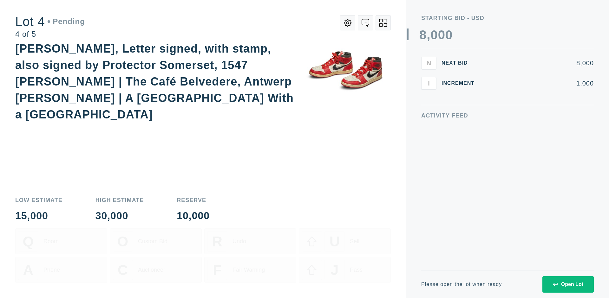 Image resolution: width=609 pixels, height=298 pixels. What do you see at coordinates (539, 83) in the screenshot?
I see `div: 1,000` at bounding box center [539, 83].